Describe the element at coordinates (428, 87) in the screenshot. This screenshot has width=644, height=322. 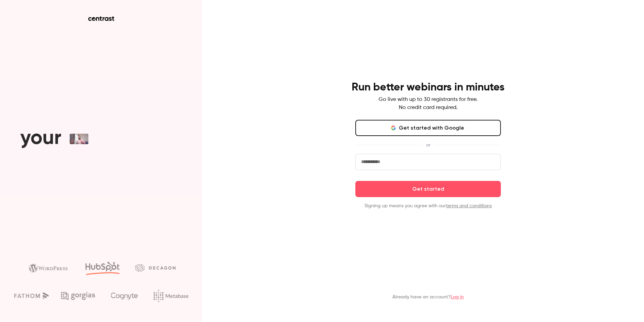
I see `h4: Run better webinars in minutes` at that location.